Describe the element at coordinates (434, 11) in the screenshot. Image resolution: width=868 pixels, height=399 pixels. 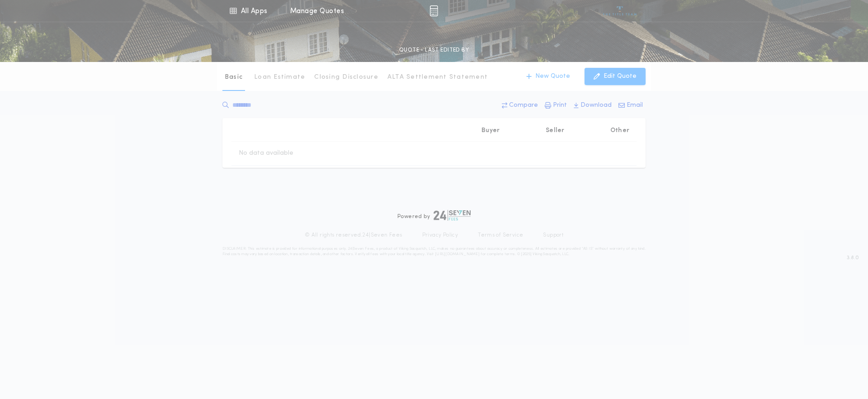
I see `img: img` at that location.